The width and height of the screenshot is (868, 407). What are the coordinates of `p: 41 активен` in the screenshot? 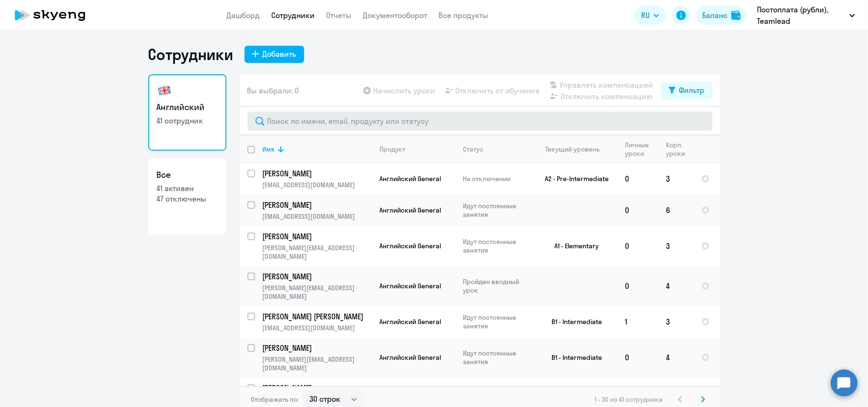 It's located at (188, 188).